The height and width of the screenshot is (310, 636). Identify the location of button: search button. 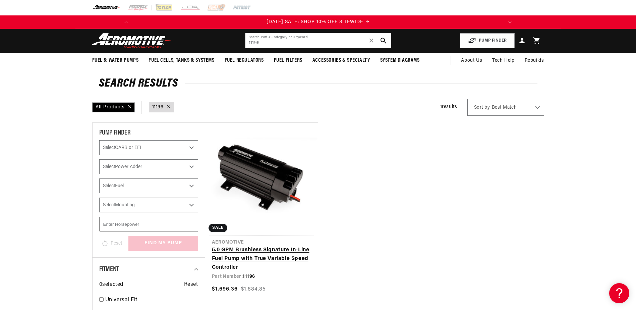
(384, 41).